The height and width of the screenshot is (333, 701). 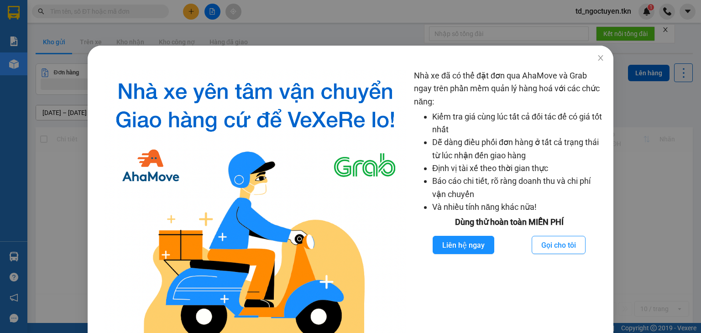 I want to click on li: Và nhiều tính năng khác nữa!, so click(x=518, y=207).